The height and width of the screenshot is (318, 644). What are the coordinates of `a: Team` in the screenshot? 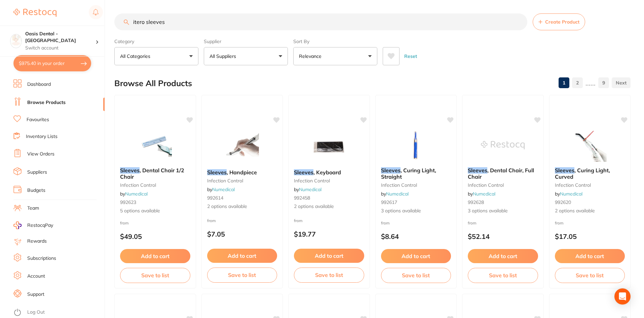 It's located at (33, 208).